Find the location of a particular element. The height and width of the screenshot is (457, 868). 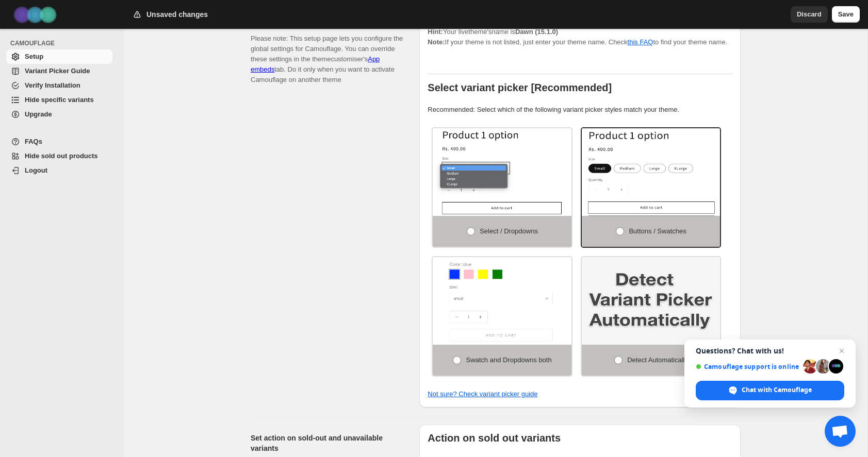

span: Upgrade is located at coordinates (38, 114).